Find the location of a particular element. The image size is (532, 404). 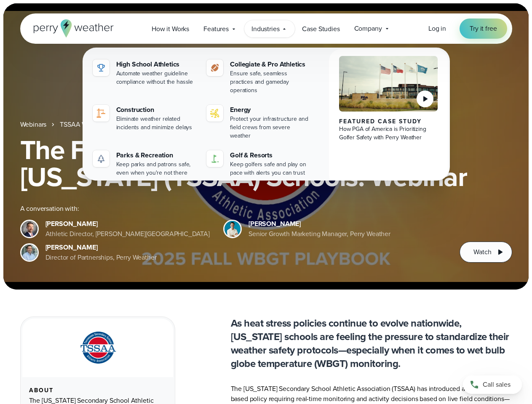

div: About is located at coordinates (98, 391).